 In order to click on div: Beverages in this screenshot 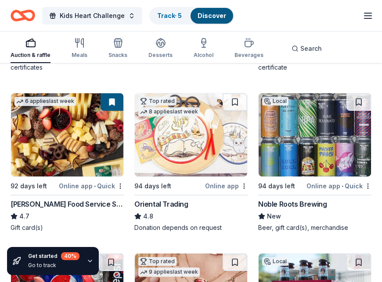, I will do `click(249, 55)`.